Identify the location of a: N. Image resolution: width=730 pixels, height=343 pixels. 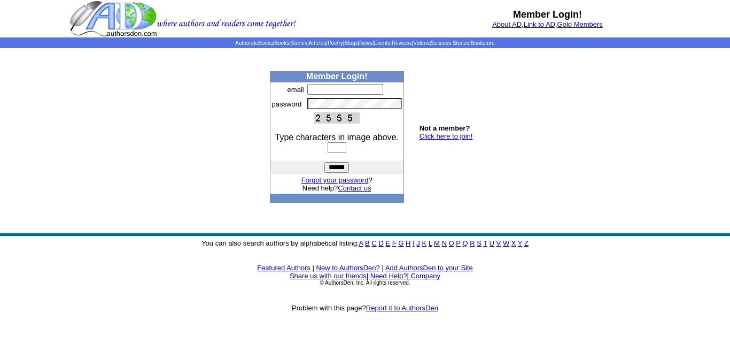
(444, 243).